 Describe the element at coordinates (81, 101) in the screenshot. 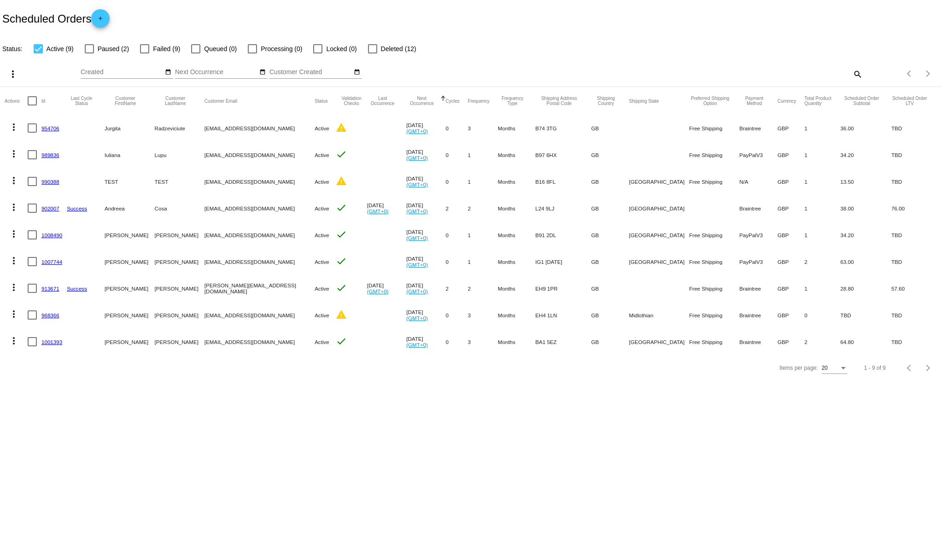

I see `button: Change sorting for LastProcessingCycleId` at that location.